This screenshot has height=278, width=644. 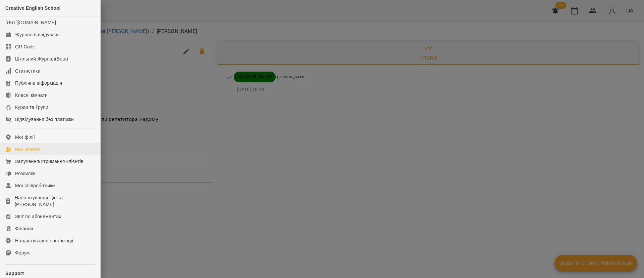 I want to click on div: Курси та Групи, so click(x=32, y=107).